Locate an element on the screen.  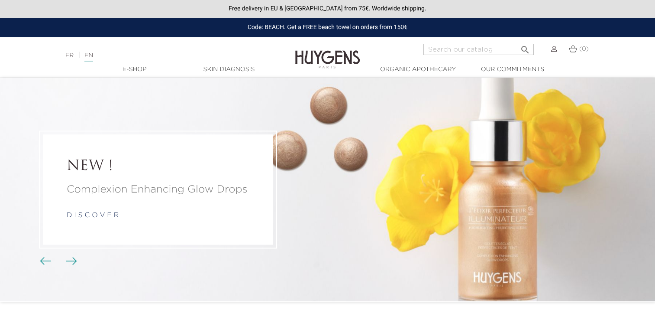
h2: NEW ! is located at coordinates (158, 167).